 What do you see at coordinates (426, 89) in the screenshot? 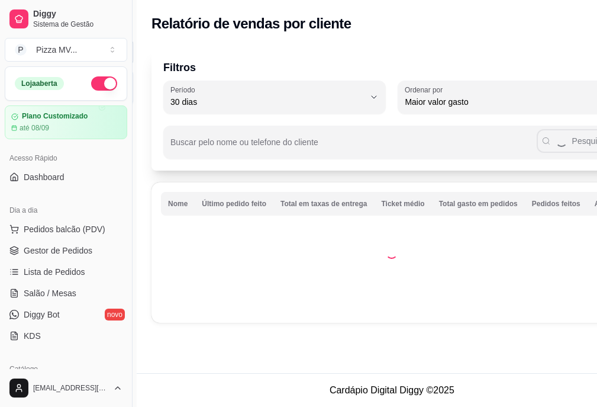
I see `label: Ordenar por` at bounding box center [426, 89].